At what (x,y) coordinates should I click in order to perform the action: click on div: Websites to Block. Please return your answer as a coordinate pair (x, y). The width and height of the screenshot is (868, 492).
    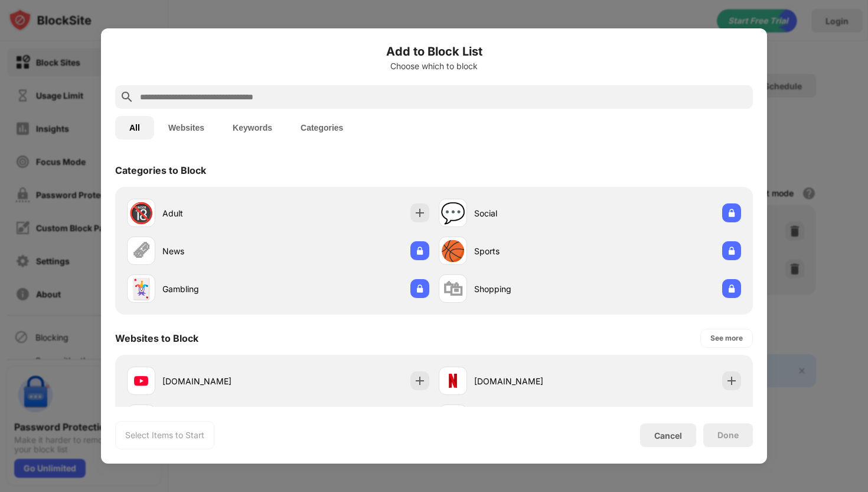
    Looking at the image, I should click on (156, 338).